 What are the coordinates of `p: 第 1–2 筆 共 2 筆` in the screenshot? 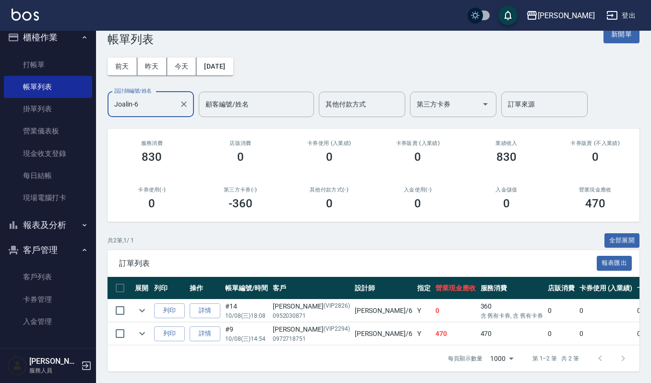 It's located at (555, 358).